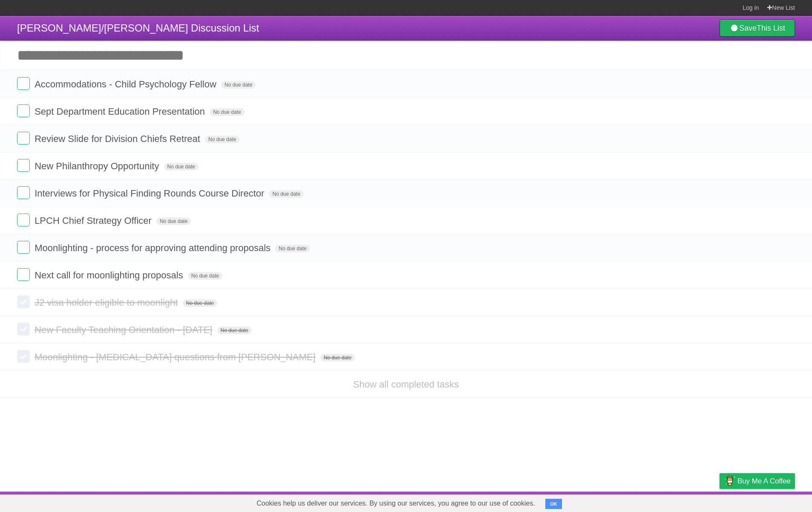  I want to click on span: Review Slide for Division Chiefs Retreat, so click(118, 139).